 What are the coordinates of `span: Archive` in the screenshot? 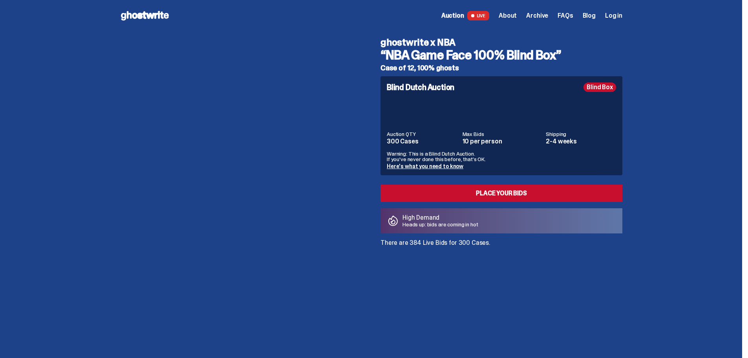 It's located at (537, 16).